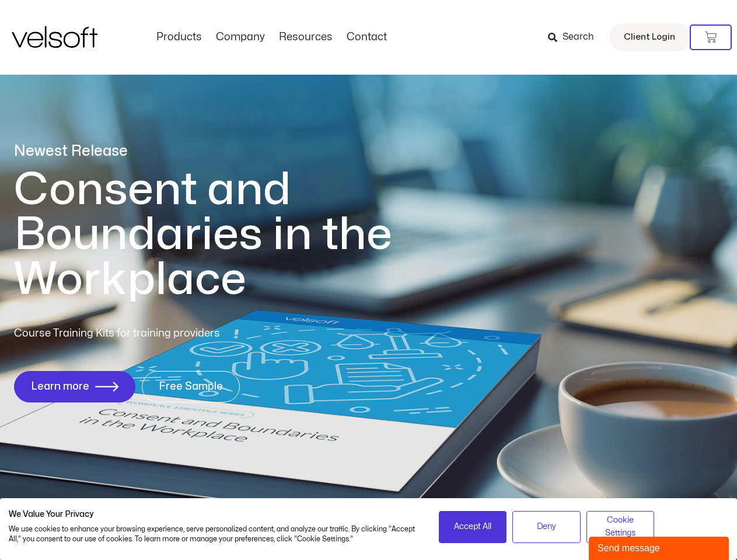 Image resolution: width=737 pixels, height=560 pixels. I want to click on h1: Consent and Boundaries in the Workplace, so click(227, 235).